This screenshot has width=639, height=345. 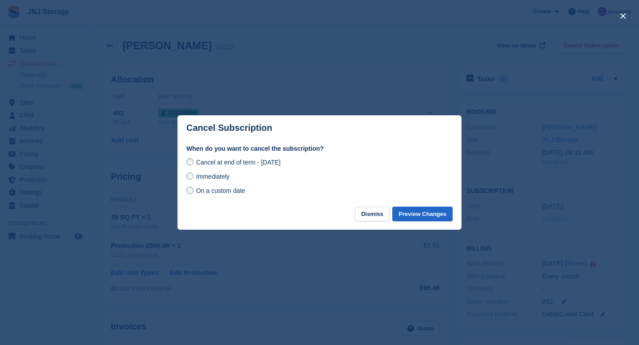 What do you see at coordinates (190, 176) in the screenshot?
I see `input: Immediately` at bounding box center [190, 176].